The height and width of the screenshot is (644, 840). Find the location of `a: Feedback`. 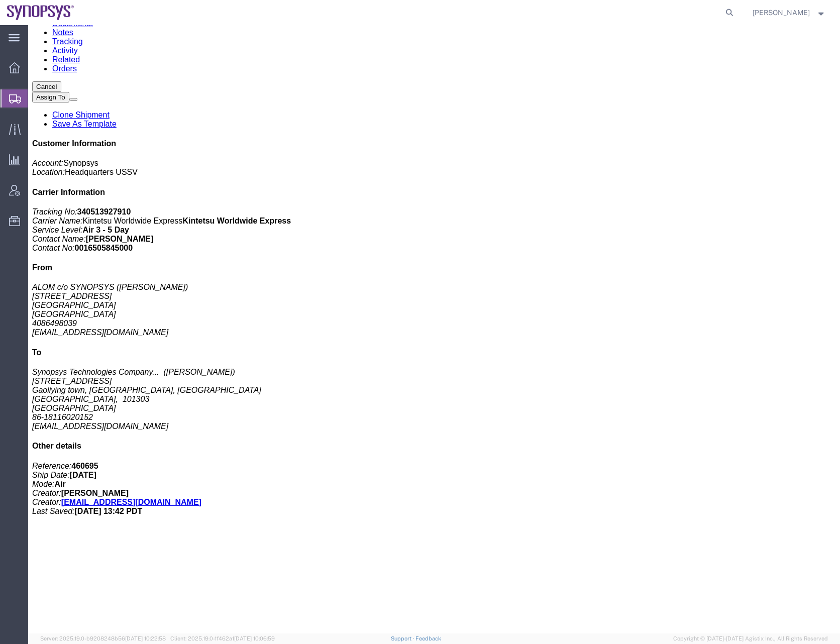

a: Feedback is located at coordinates (428, 639).